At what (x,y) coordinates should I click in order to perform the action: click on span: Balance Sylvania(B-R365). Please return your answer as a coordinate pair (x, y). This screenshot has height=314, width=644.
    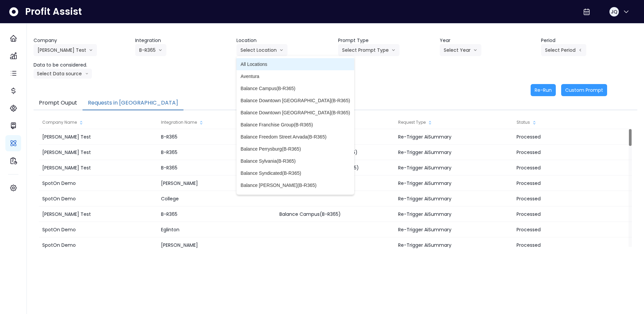
    Looking at the image, I should click on (295, 161).